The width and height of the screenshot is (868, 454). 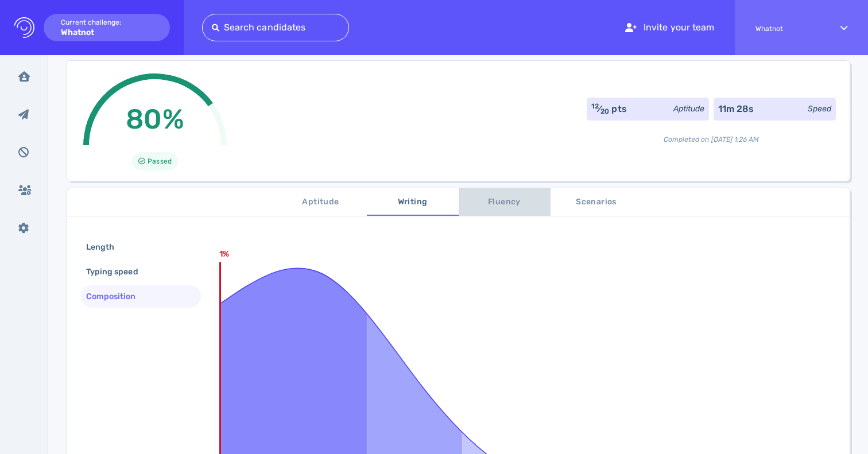 What do you see at coordinates (321, 202) in the screenshot?
I see `span: Aptitude` at bounding box center [321, 202].